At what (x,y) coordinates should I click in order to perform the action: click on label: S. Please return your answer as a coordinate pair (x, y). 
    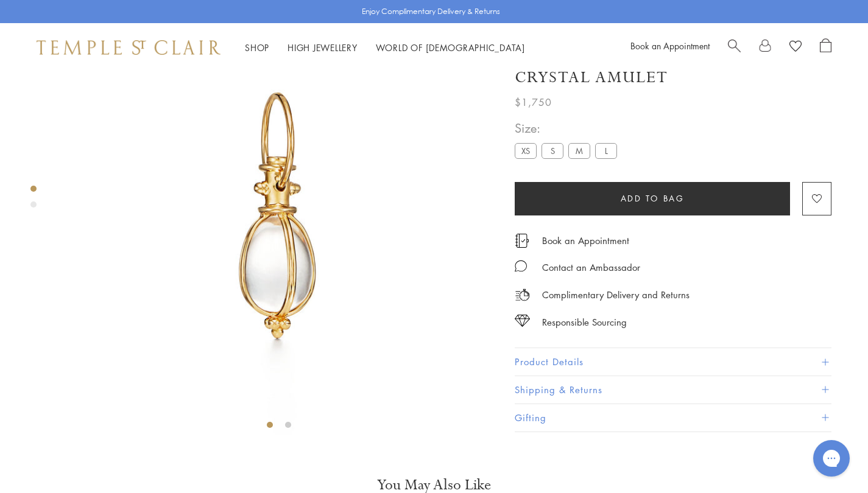
    Looking at the image, I should click on (553, 151).